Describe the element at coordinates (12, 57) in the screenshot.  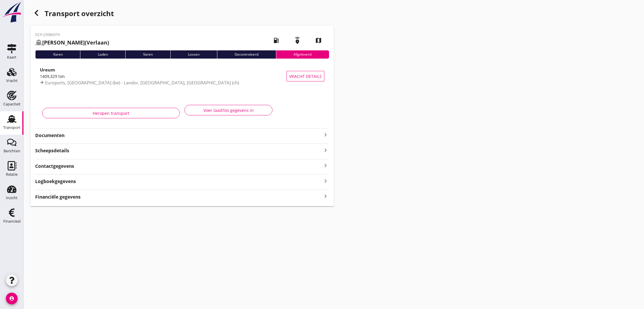
I see `div: Kaart` at that location.